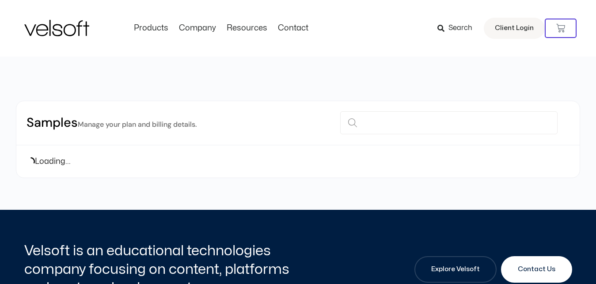  I want to click on nav: Menu, so click(221, 28).